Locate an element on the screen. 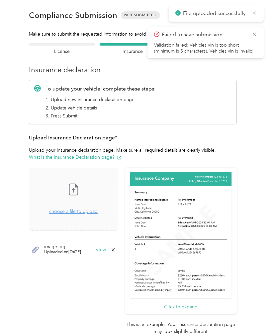 The image size is (269, 336). img: Sample insurance declaration is located at coordinates (181, 235).